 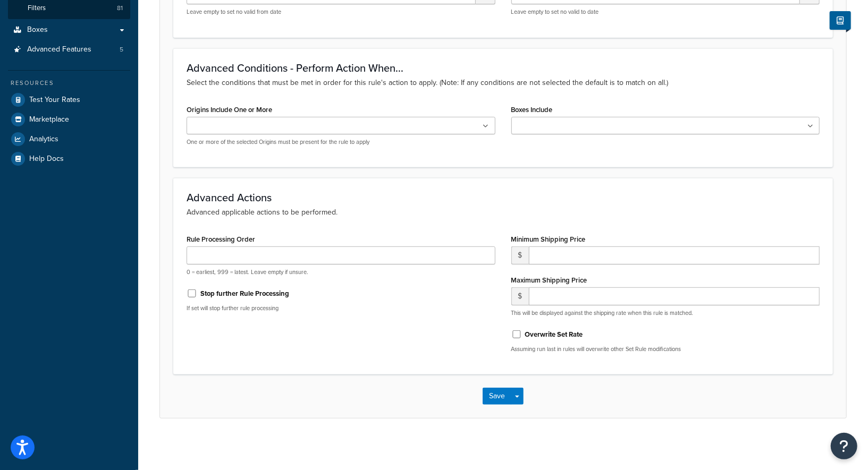 I want to click on span: Marketplace, so click(x=49, y=119).